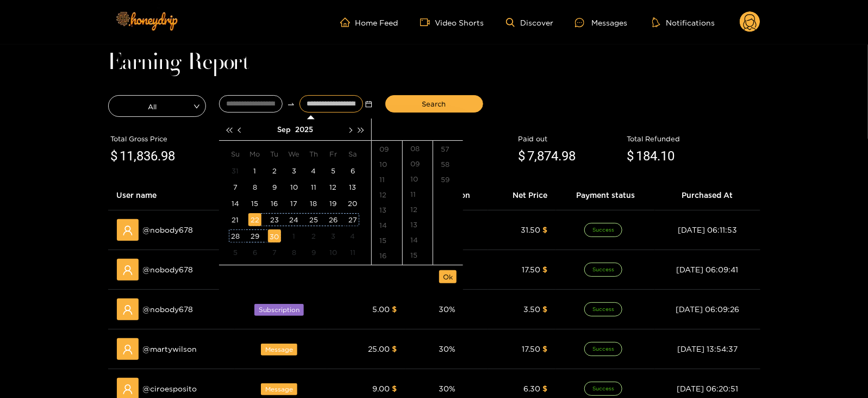 The image size is (868, 398). I want to click on th: Purchased At, so click(708, 195).